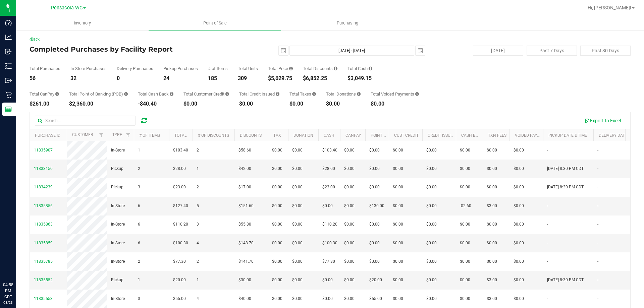 The width and height of the screenshot is (644, 308). What do you see at coordinates (135, 68) in the screenshot?
I see `div: Delivery Purchases` at bounding box center [135, 68].